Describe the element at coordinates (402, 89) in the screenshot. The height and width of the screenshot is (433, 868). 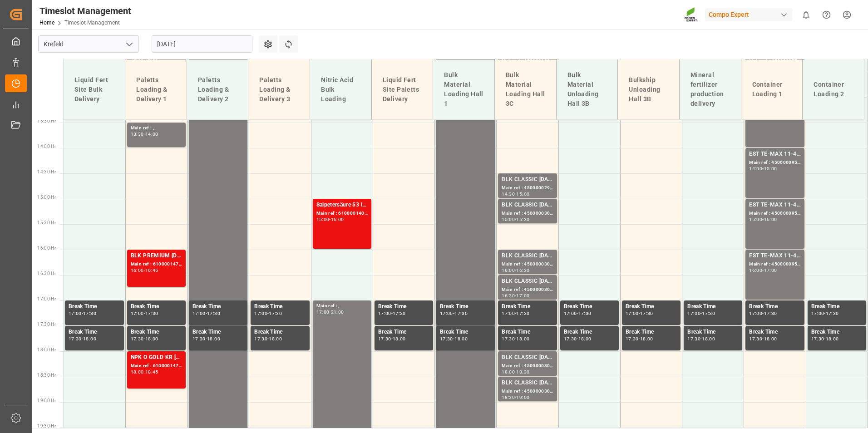
I see `div: Liquid Fert Site Paletts Delivery` at that location.